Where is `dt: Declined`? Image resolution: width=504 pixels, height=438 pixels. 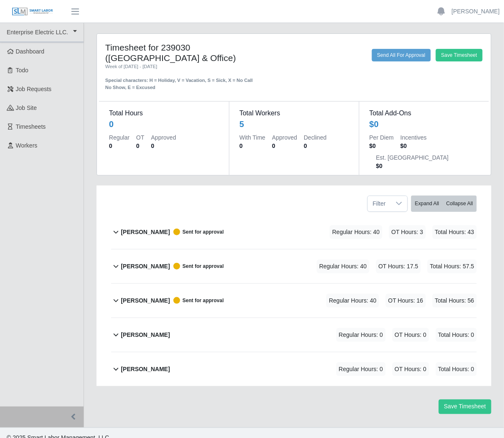
dt: Declined is located at coordinates (315, 138).